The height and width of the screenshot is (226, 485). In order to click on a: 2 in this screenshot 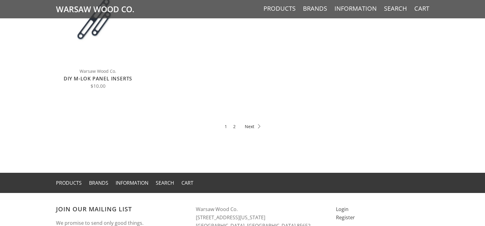, I will do `click(234, 126)`.